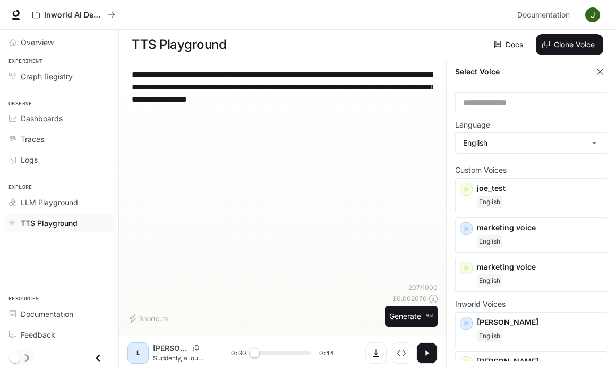 This screenshot has height=369, width=616. Describe the element at coordinates (593, 15) in the screenshot. I see `button: User avatar` at that location.